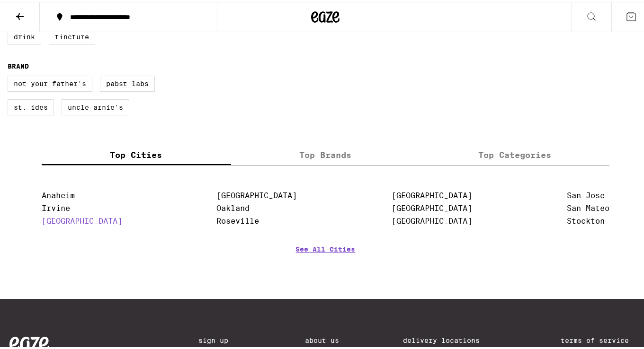 This screenshot has width=644, height=349. What do you see at coordinates (450, 339) in the screenshot?
I see `a: Delivery Locations` at bounding box center [450, 339].